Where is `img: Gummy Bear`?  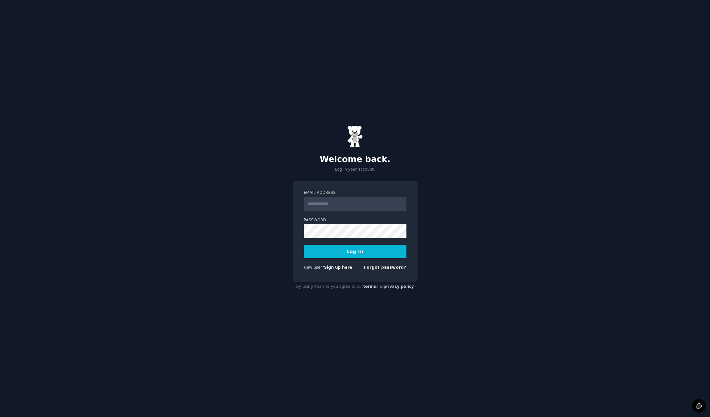 img: Gummy Bear is located at coordinates (355, 137).